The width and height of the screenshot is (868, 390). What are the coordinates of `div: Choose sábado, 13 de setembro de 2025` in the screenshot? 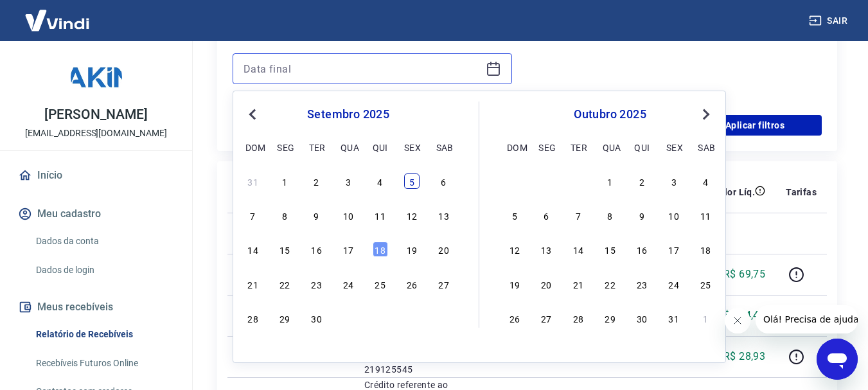 It's located at (444, 215).